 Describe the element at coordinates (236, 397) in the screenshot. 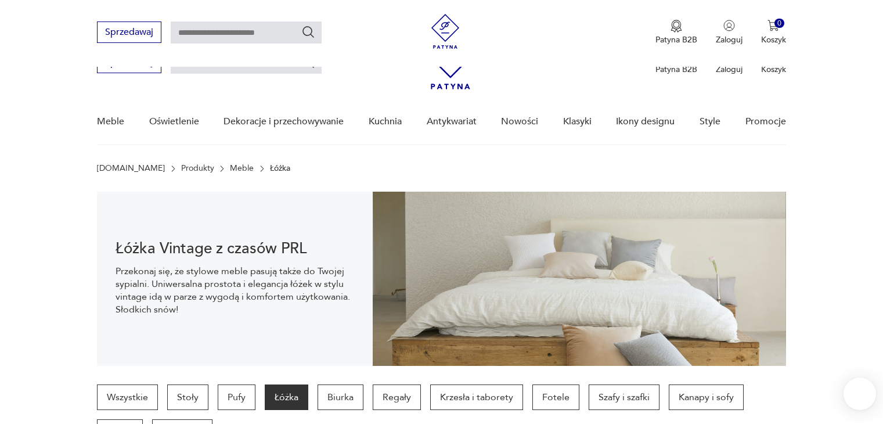

I see `p: Pufy` at that location.